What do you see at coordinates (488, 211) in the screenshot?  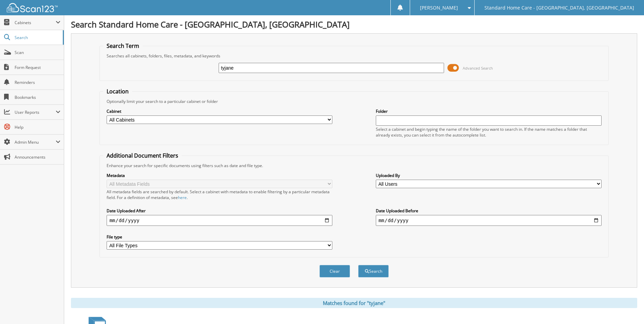 I see `label: Date Uploaded Before` at bounding box center [488, 211].